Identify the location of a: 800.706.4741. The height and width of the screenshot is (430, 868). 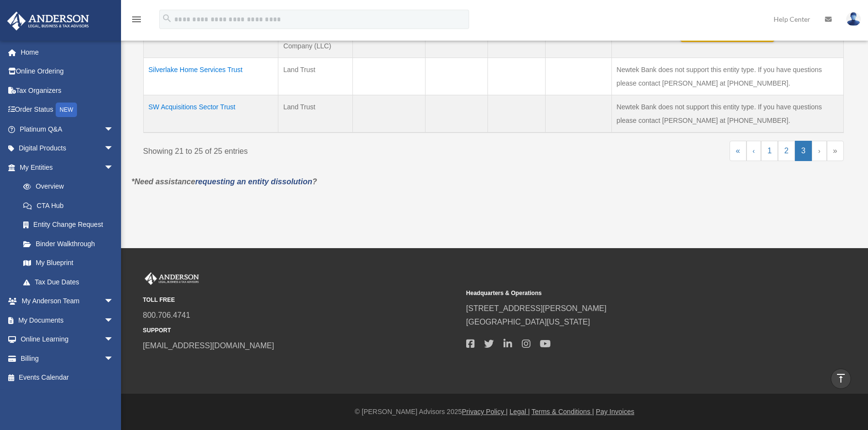
(167, 315).